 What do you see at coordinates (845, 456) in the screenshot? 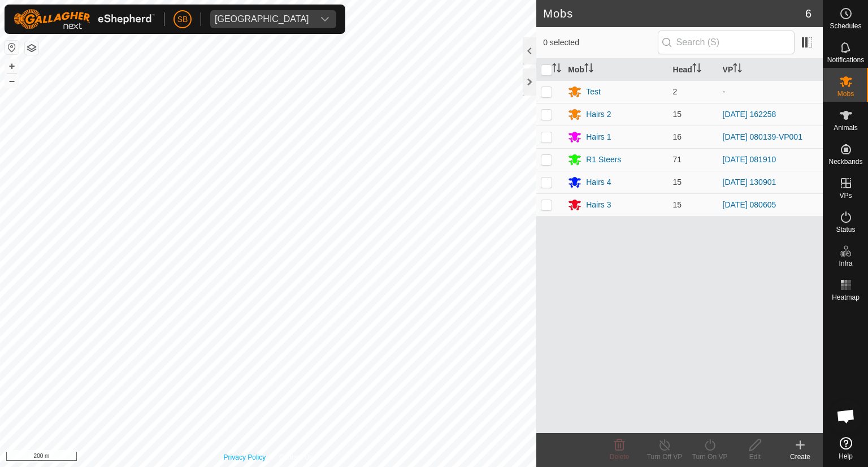
I see `span: Help` at bounding box center [845, 456].